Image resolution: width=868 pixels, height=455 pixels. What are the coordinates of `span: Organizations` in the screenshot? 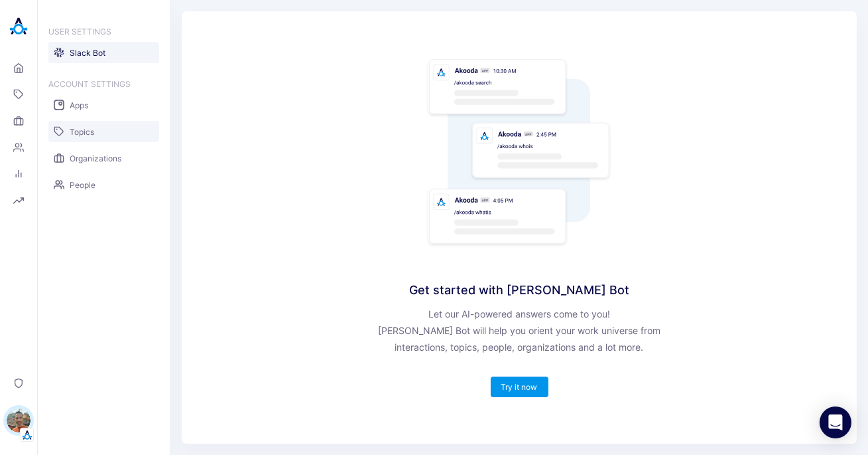 It's located at (95, 158).